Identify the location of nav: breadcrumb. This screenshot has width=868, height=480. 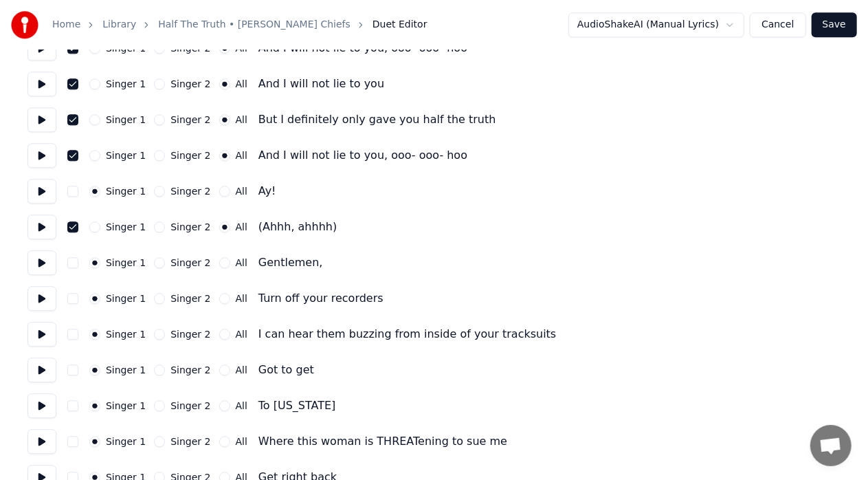
(240, 25).